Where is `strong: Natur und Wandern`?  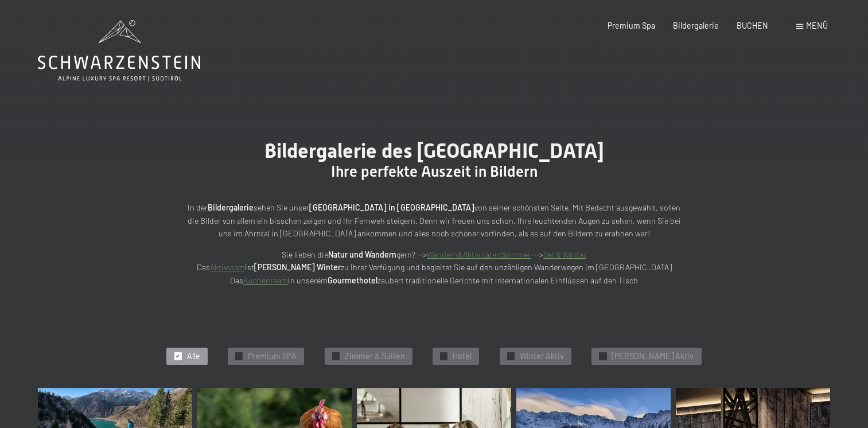 strong: Natur und Wandern is located at coordinates (362, 254).